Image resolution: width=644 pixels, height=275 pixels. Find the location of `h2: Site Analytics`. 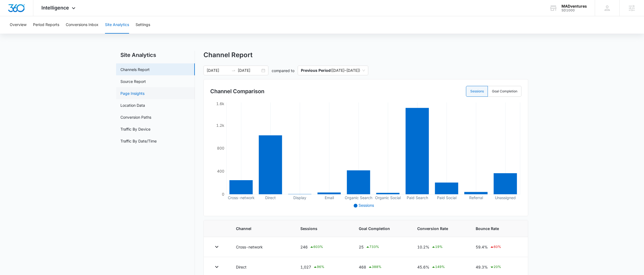

h2: Site Analytics is located at coordinates (155, 55).